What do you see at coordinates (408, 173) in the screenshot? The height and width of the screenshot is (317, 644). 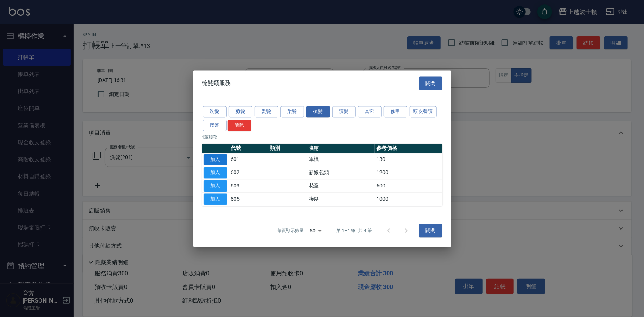 I see `td: 1200` at bounding box center [408, 173].